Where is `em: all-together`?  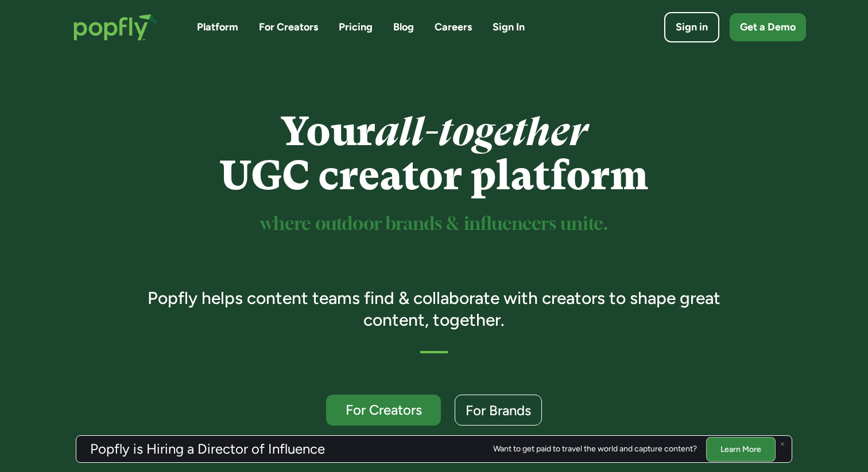
em: all-together is located at coordinates (481, 131).